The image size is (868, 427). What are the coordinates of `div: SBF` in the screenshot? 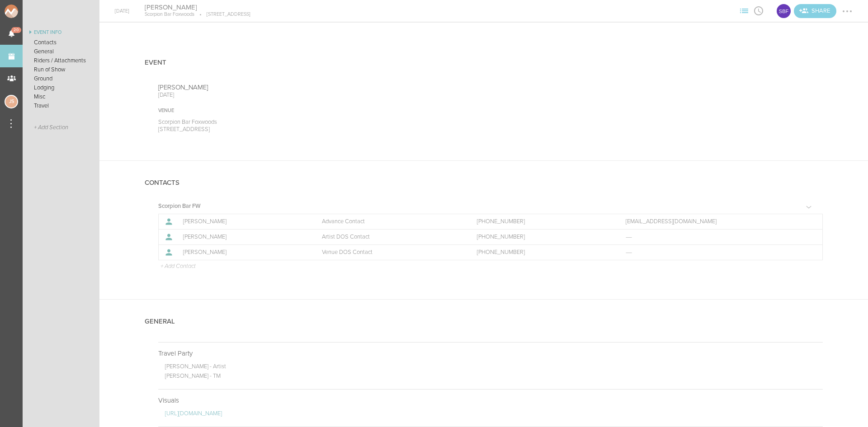 It's located at (784, 11).